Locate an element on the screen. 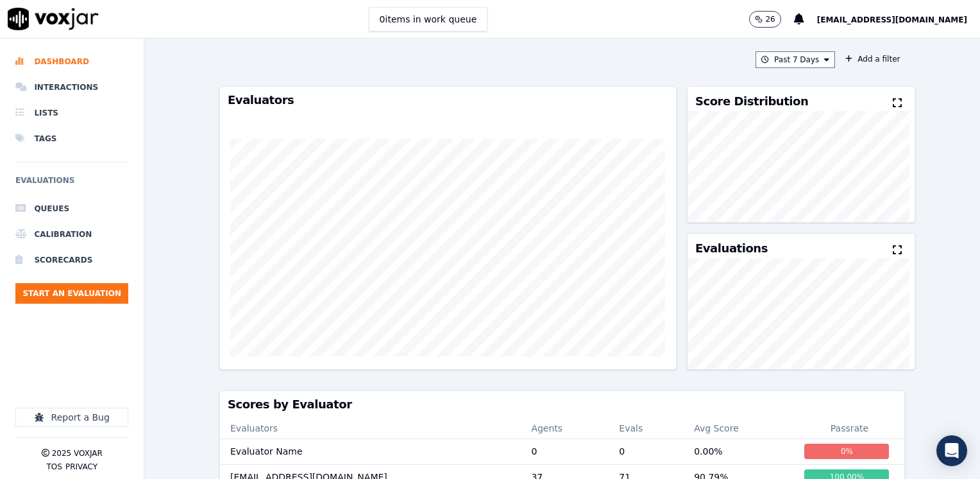  a: Tags is located at coordinates (72, 139).